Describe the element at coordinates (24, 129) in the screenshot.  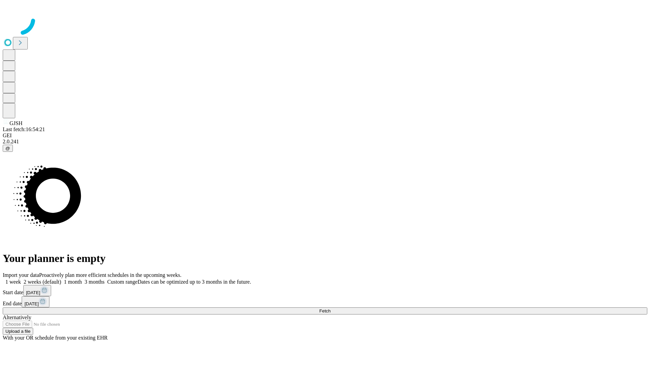
I see `span: Last fetch: 16:54:21` at that location.